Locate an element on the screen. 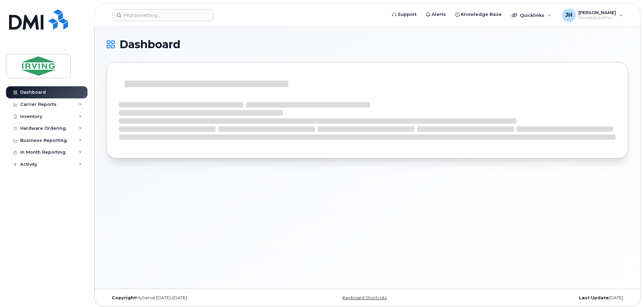 The height and width of the screenshot is (307, 644). strong: Last Update is located at coordinates (594, 297).